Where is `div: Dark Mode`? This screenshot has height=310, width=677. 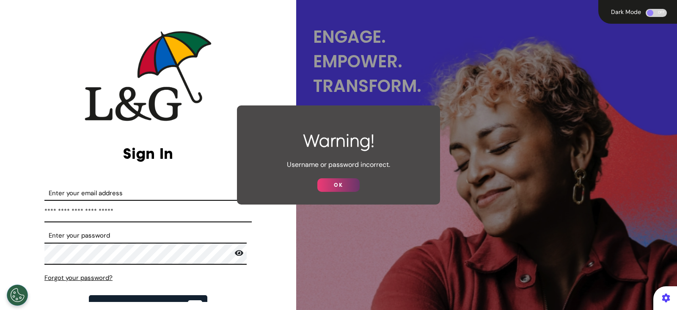
div: Dark Mode is located at coordinates (626, 12).